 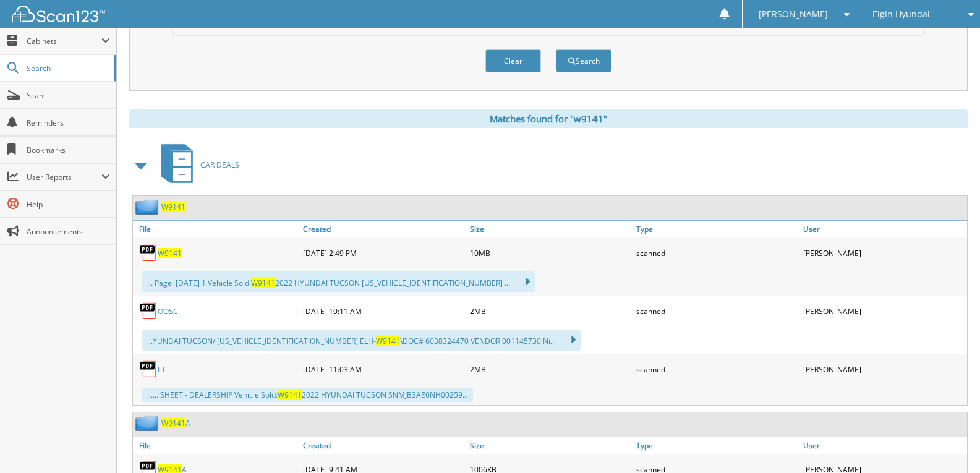 I want to click on div: Chat Widget, so click(x=950, y=444).